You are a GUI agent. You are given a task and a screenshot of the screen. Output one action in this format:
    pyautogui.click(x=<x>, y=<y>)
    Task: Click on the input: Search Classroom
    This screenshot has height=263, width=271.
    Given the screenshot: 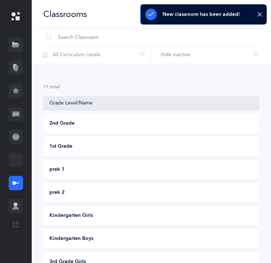 What is the action you would take?
    pyautogui.click(x=151, y=37)
    